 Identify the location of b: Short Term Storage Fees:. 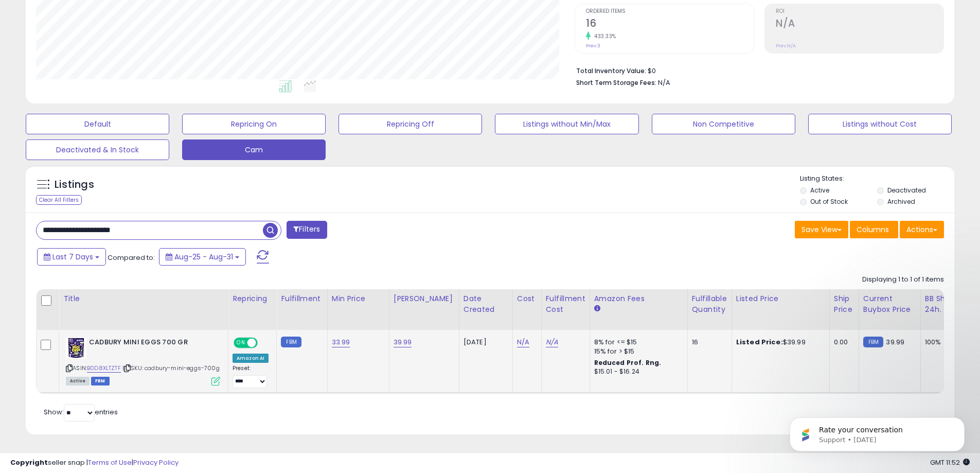
(616, 83).